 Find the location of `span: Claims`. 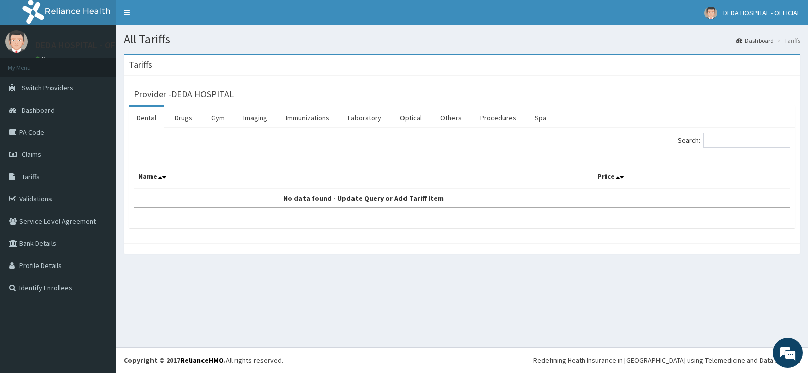

span: Claims is located at coordinates (31, 155).